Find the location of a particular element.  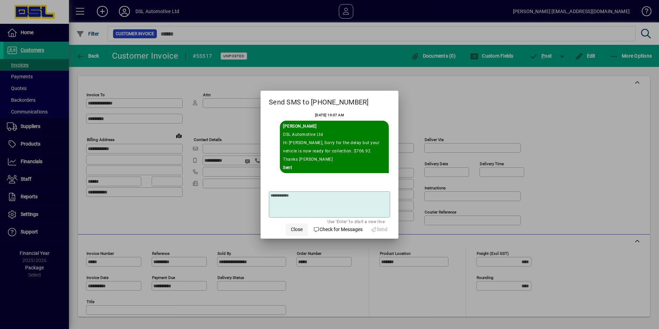

span: Close is located at coordinates (297, 229).